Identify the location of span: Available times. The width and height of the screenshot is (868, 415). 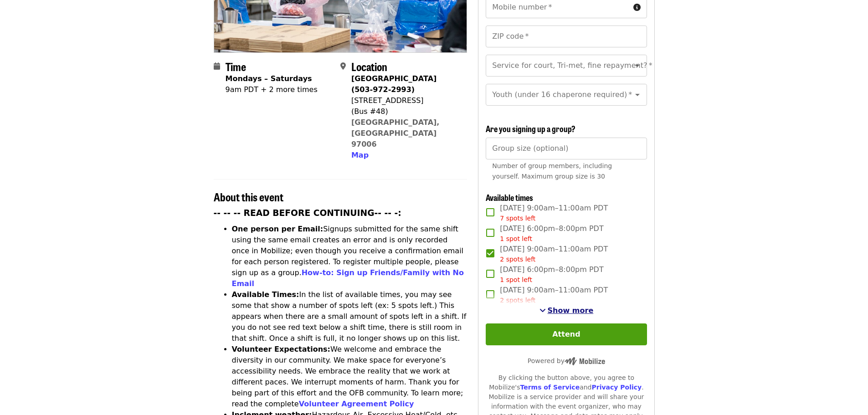
(510, 197).